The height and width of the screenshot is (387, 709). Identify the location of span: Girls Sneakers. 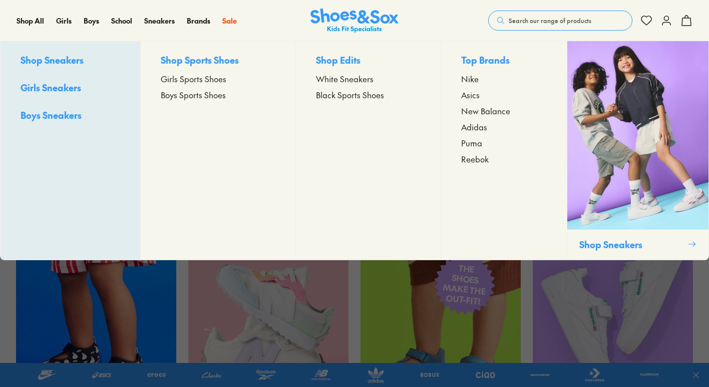
(51, 87).